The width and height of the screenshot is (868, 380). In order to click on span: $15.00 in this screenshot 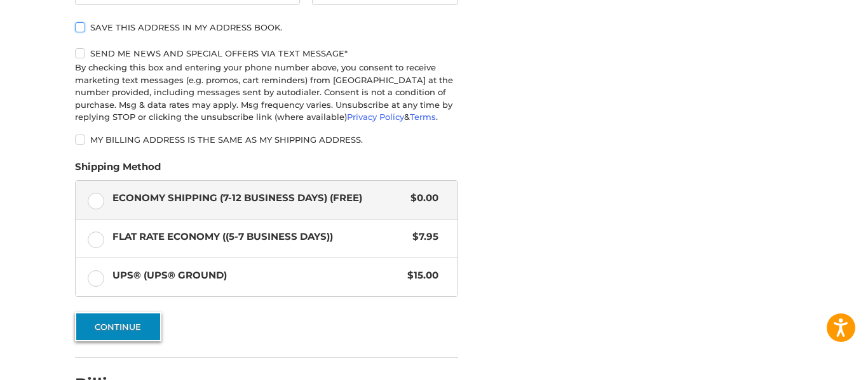, I will do `click(420, 275)`.